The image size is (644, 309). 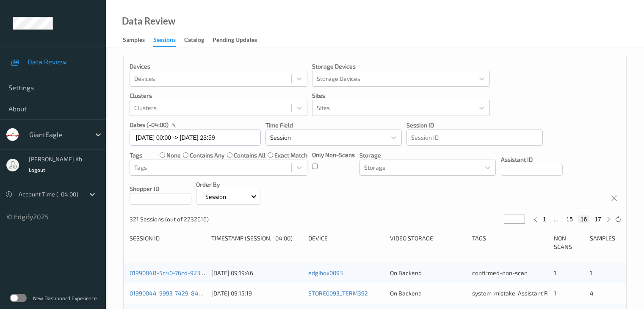 What do you see at coordinates (569, 242) in the screenshot?
I see `div: Non Scans` at bounding box center [569, 242].